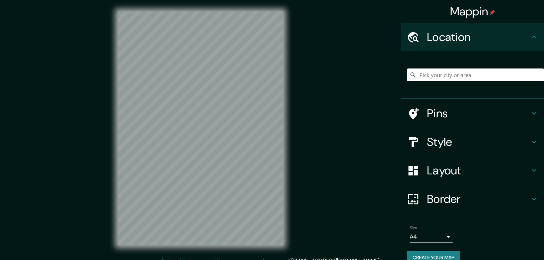  What do you see at coordinates (478, 142) in the screenshot?
I see `h4: Style` at bounding box center [478, 142].